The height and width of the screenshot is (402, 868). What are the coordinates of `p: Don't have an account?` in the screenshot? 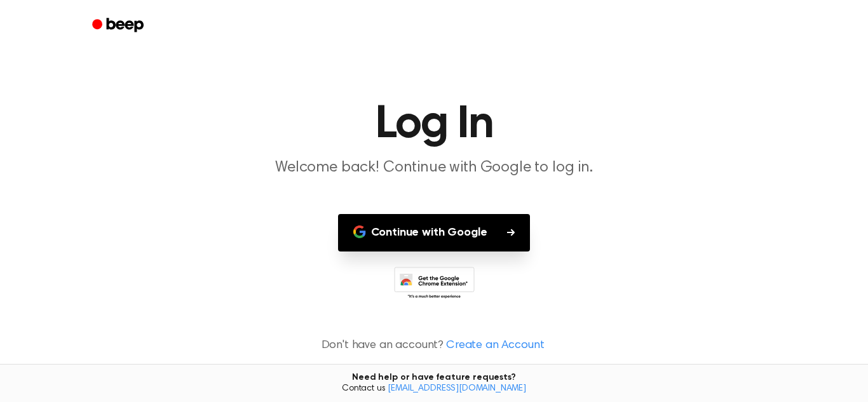 It's located at (434, 346).